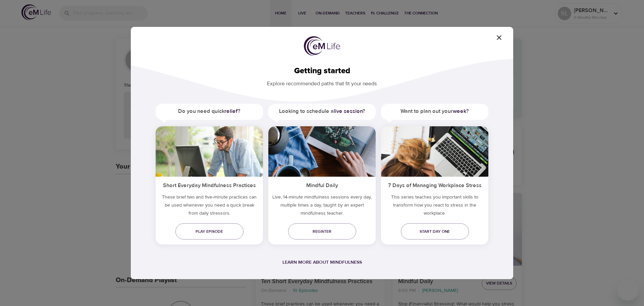  Describe the element at coordinates (322, 262) in the screenshot. I see `a: Learn more about mindfulness` at that location.